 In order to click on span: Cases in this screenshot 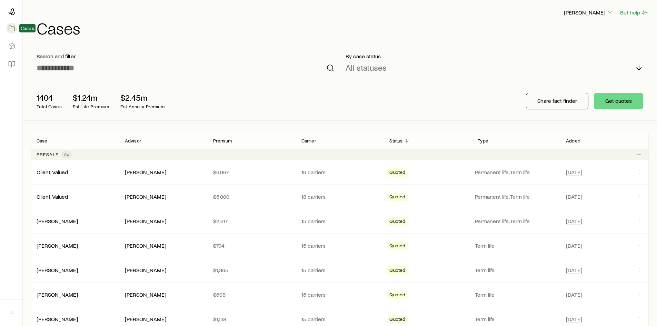, I will do `click(27, 28)`.